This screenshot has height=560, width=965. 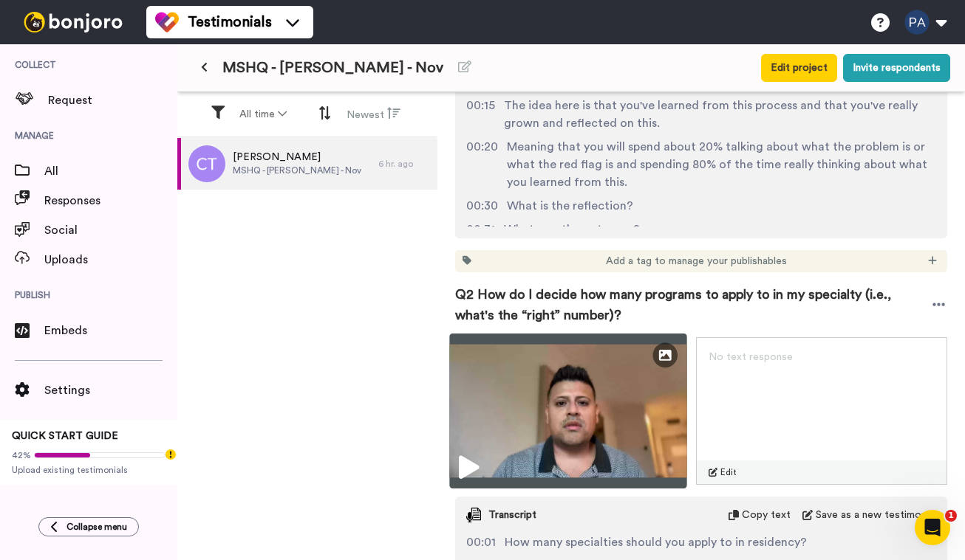 What do you see at coordinates (512, 515) in the screenshot?
I see `span: Transcript` at bounding box center [512, 515].